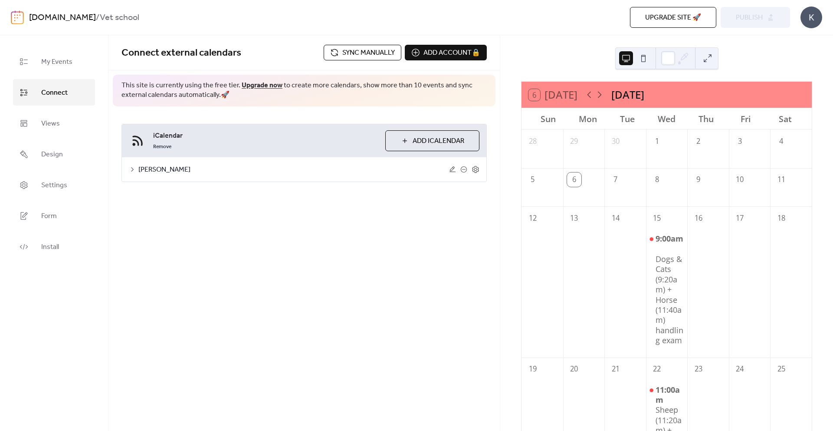 The image size is (833, 431). What do you see at coordinates (54, 215) in the screenshot?
I see `a: Form` at bounding box center [54, 215].